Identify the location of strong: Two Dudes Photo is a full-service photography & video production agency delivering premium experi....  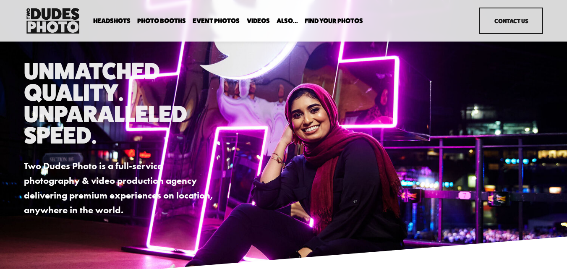
(119, 188).